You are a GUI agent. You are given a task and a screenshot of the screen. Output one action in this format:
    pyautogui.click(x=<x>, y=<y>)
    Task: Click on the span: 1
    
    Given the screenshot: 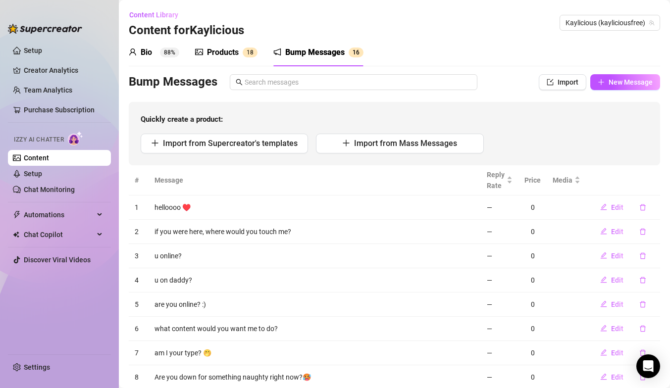 What is the action you would take?
    pyautogui.click(x=354, y=53)
    